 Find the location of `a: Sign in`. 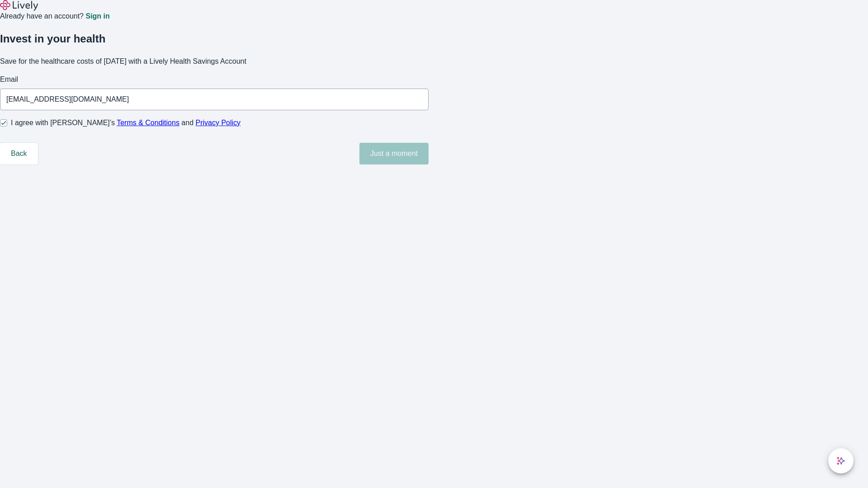

a: Sign in is located at coordinates (97, 17).